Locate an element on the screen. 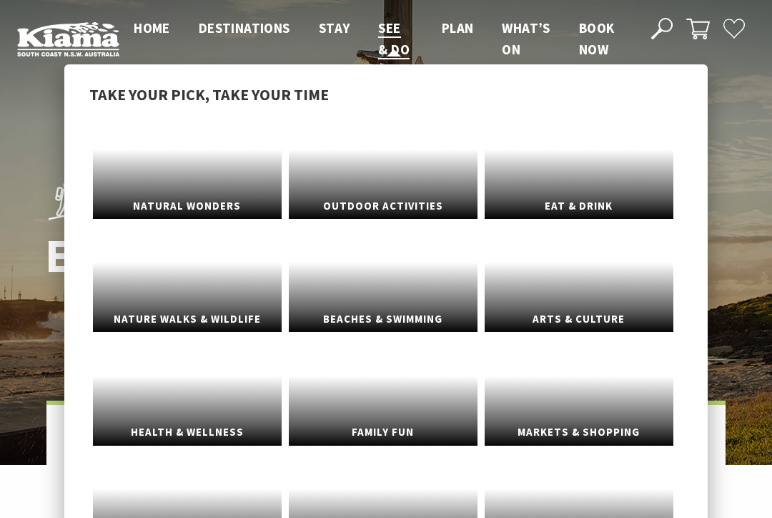 The width and height of the screenshot is (772, 518). span: Family Fun is located at coordinates (383, 432).